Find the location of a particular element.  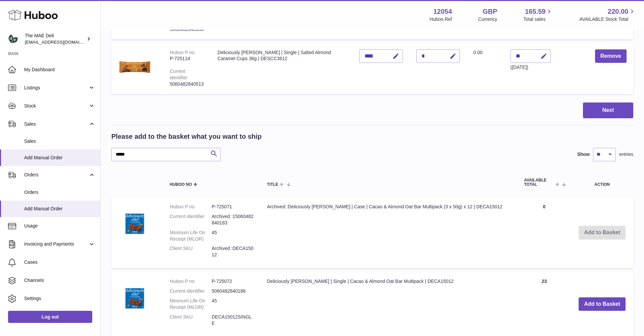

img: Deliciously Ella | Single | Salted Almond Caramel Cups 36g | DESCC3612 is located at coordinates (135, 66).